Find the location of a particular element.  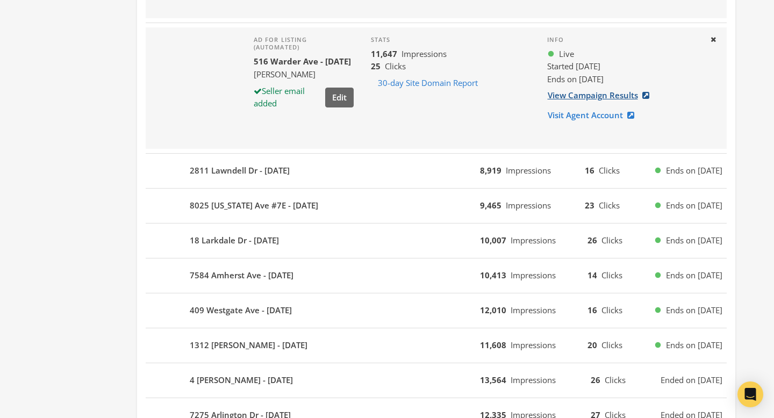

button: Edit is located at coordinates (339, 97).